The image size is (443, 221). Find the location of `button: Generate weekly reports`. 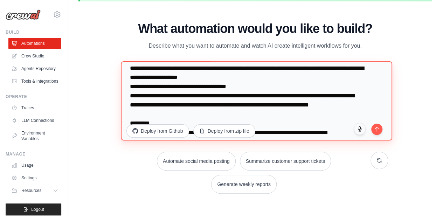

button: Generate weekly reports is located at coordinates (244, 184).